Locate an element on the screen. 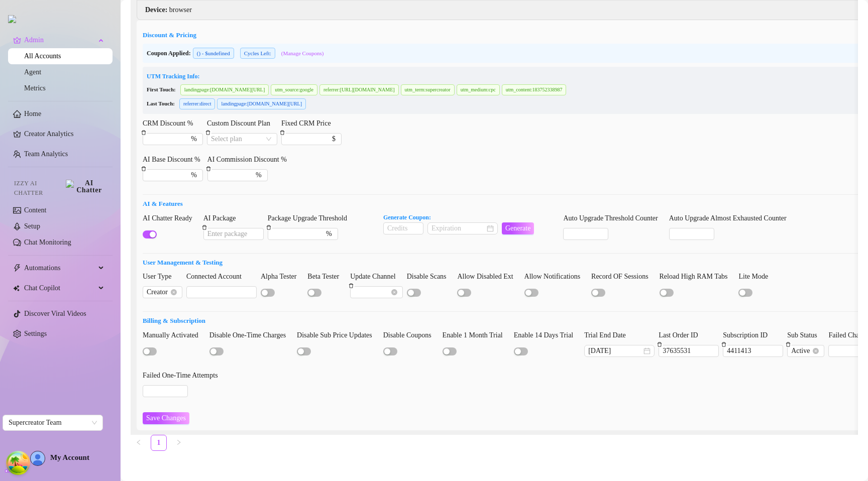  a: Settings is located at coordinates (35, 333).